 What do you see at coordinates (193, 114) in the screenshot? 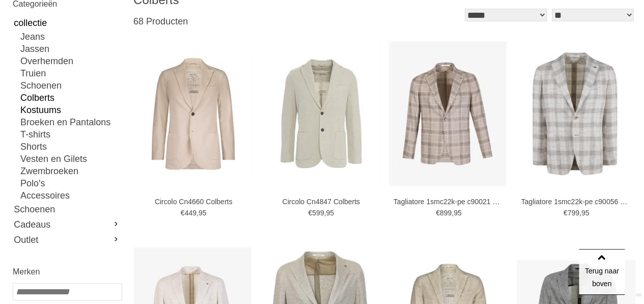
I see `img: Circolo Cn4660 Colberts` at bounding box center [193, 114].